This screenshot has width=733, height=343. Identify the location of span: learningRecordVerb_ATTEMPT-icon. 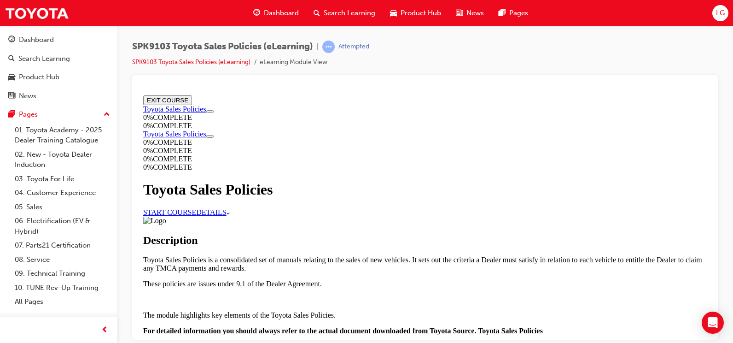
(328, 47).